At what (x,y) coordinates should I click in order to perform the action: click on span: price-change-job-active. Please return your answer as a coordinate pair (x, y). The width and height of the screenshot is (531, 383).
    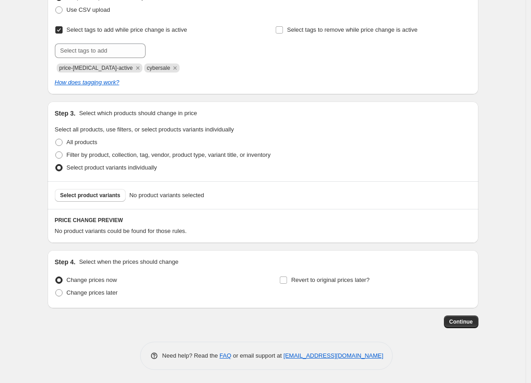
    Looking at the image, I should click on (96, 68).